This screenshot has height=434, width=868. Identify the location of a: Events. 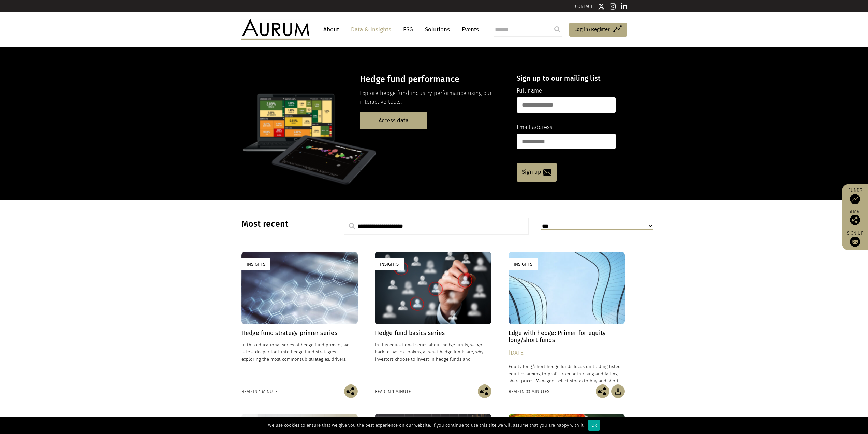
(468, 29).